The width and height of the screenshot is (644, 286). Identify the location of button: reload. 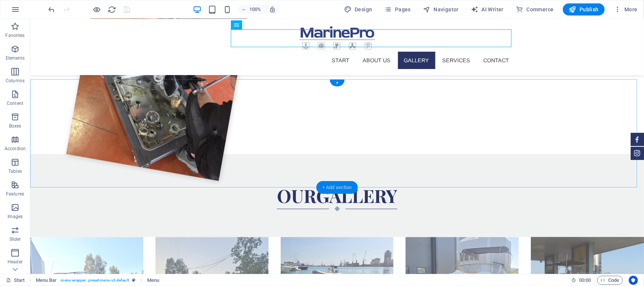
(112, 9).